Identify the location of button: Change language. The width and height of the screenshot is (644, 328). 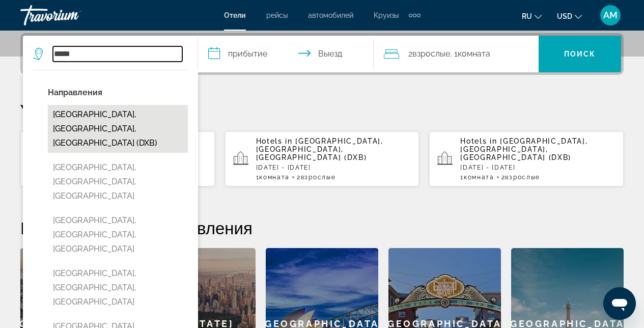
(532, 16).